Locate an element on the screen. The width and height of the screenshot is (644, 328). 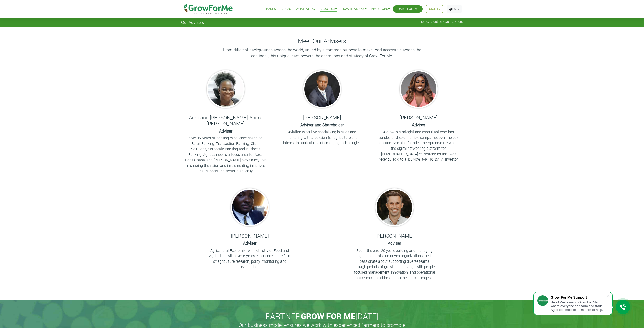
p: Aviation executive specializing in sales and marketing with a passion for agriculture and interes... is located at coordinates (322, 138).